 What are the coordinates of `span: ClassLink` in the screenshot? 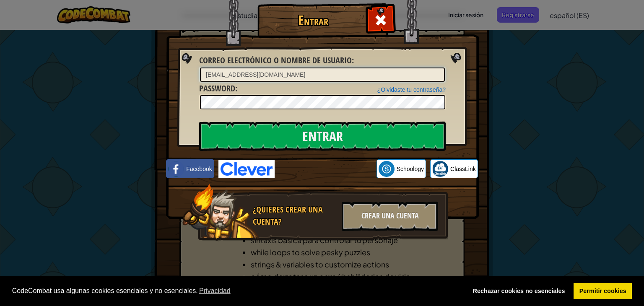 It's located at (463, 169).